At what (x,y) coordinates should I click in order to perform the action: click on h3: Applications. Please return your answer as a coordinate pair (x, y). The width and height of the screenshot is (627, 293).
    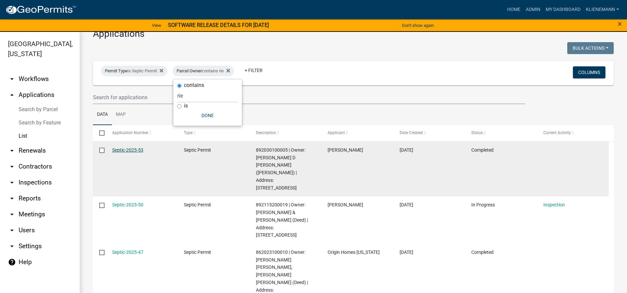
    Looking at the image, I should click on (353, 34).